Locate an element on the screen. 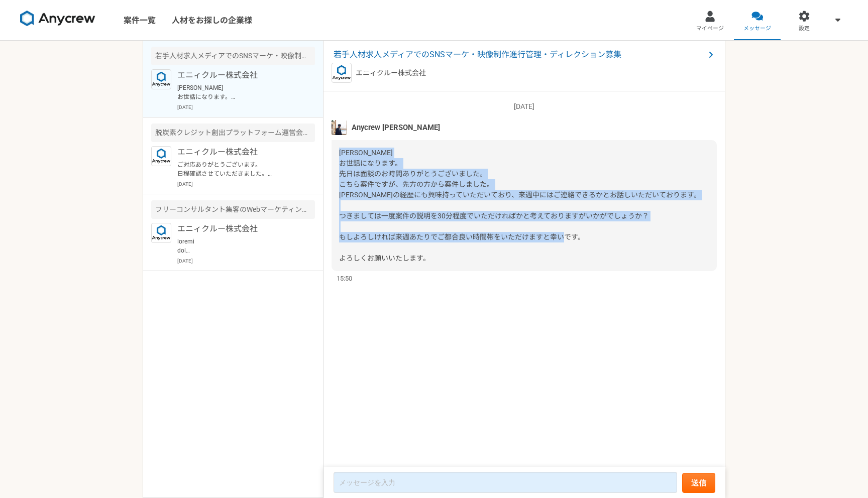 This screenshot has width=868, height=498. div: 若手人材求人メディアでのSNSマーケ・映像制作進行管理・ディレクション募集 is located at coordinates (233, 55).